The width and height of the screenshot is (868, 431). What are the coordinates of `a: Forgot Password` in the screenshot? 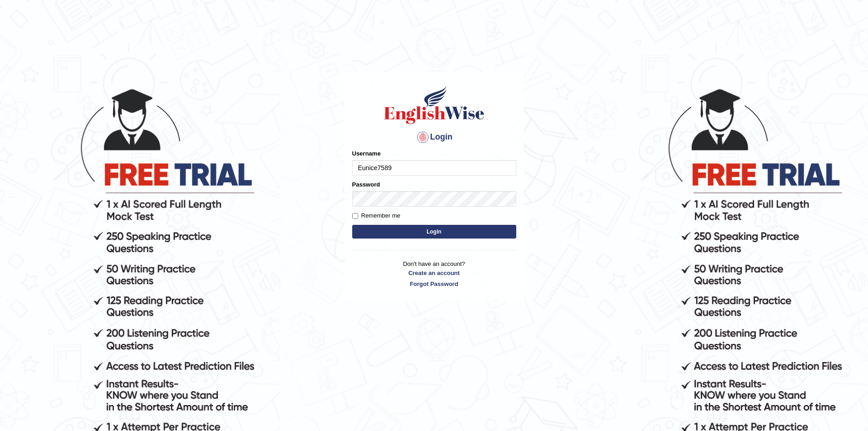 It's located at (434, 283).